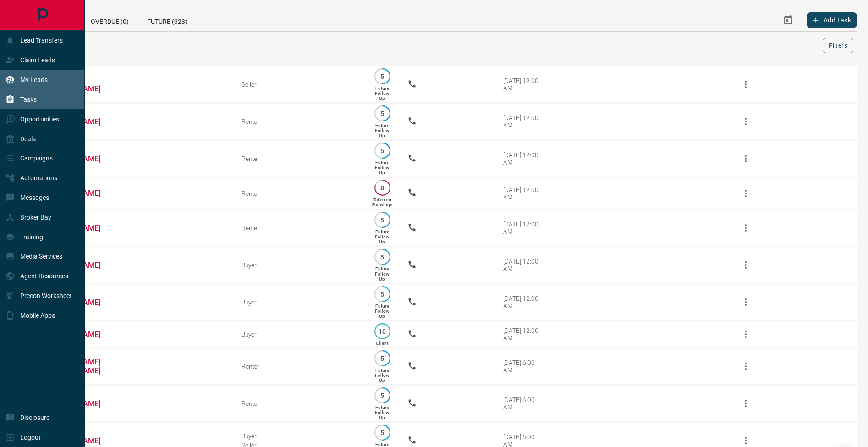  Describe the element at coordinates (167, 20) in the screenshot. I see `div: Future (323)` at that location.